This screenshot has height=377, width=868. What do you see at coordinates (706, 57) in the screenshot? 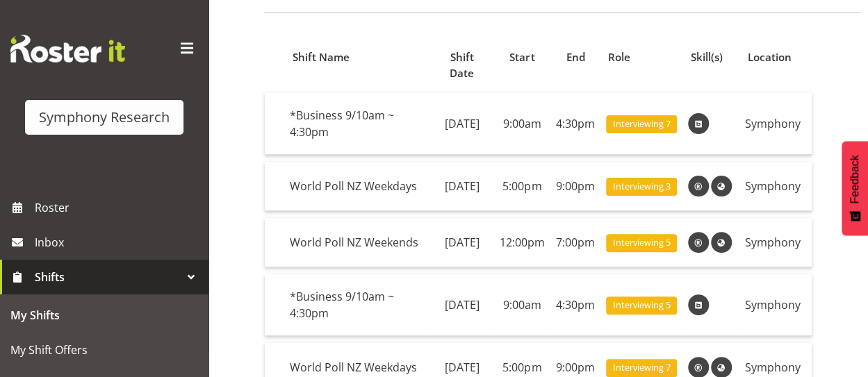
I see `span: Skill(s)` at bounding box center [706, 57].